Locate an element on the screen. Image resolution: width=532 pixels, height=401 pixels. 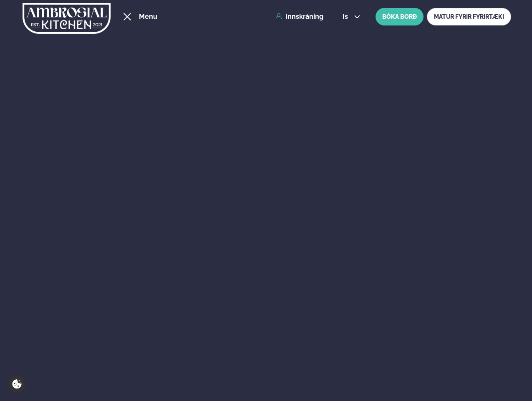
a: Innskráning is located at coordinates (299, 17).